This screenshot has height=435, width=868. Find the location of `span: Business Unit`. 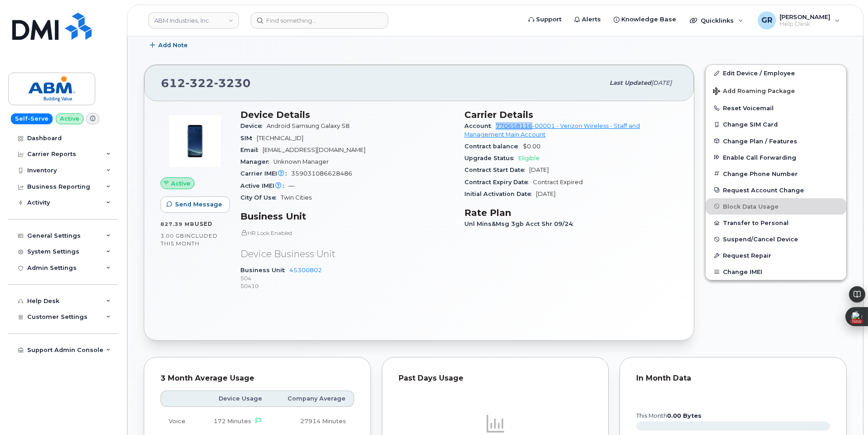

span: Business Unit is located at coordinates (265, 270).